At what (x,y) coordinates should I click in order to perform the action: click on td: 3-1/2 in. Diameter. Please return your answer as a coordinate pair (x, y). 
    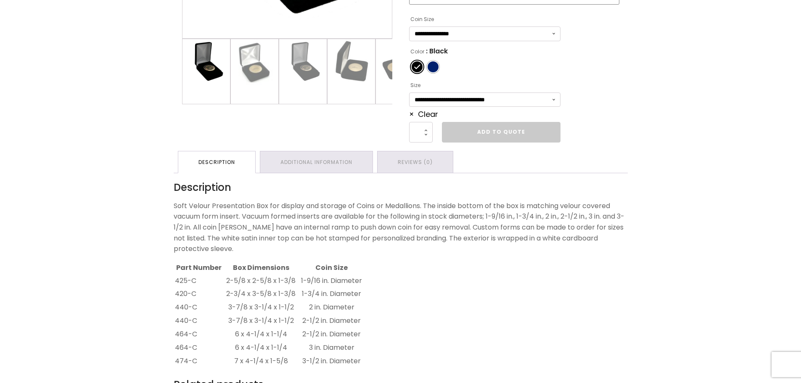
    Looking at the image, I should click on (331, 361).